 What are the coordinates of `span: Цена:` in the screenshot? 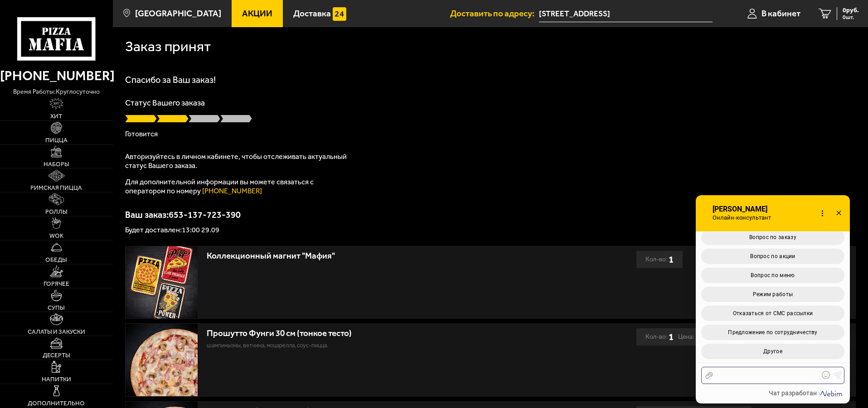 It's located at (686, 337).